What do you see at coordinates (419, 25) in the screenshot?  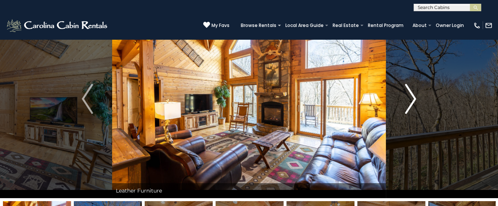 I see `a: About` at bounding box center [419, 25].